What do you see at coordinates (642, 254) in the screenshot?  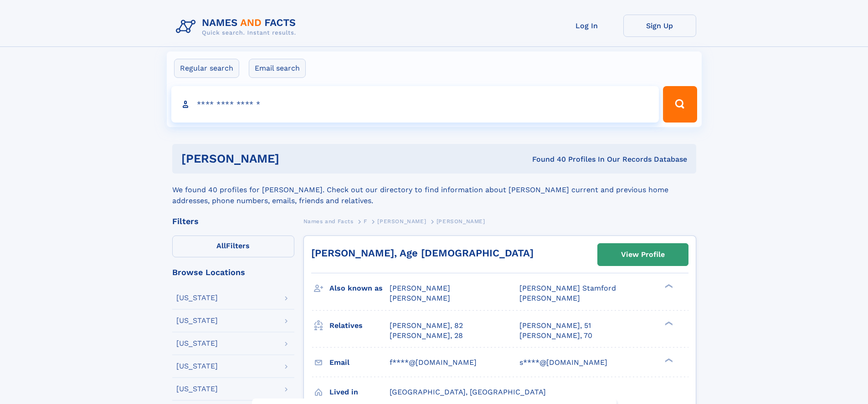 I see `a: View Profile` at bounding box center [642, 254].